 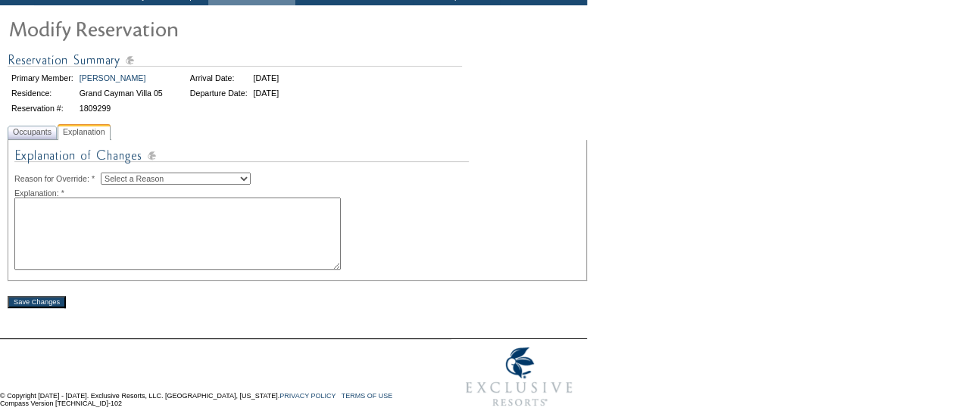 What do you see at coordinates (519, 377) in the screenshot?
I see `img: Exclusive Resorts` at bounding box center [519, 377].